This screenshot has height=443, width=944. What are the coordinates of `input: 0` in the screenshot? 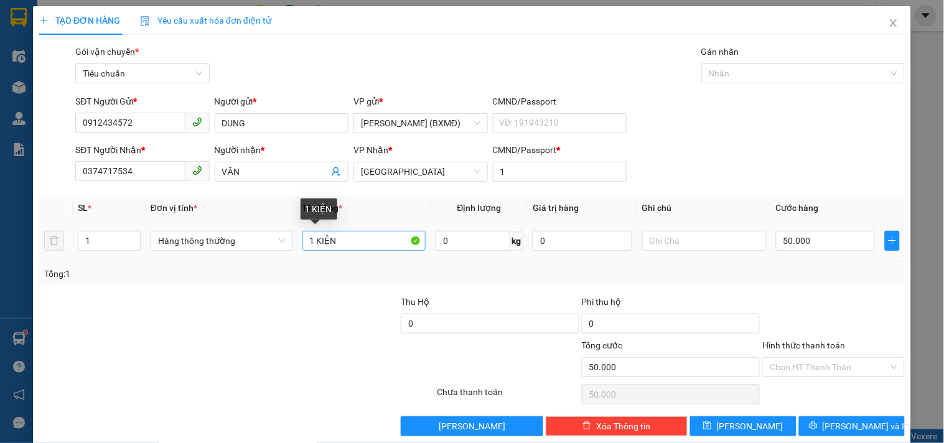 It's located at (583, 241).